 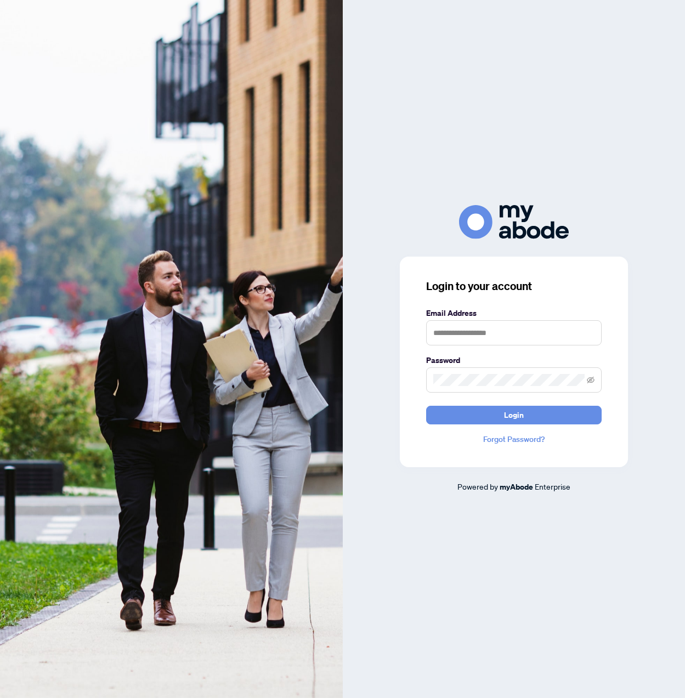 What do you see at coordinates (514, 415) in the screenshot?
I see `span: Login` at bounding box center [514, 415].